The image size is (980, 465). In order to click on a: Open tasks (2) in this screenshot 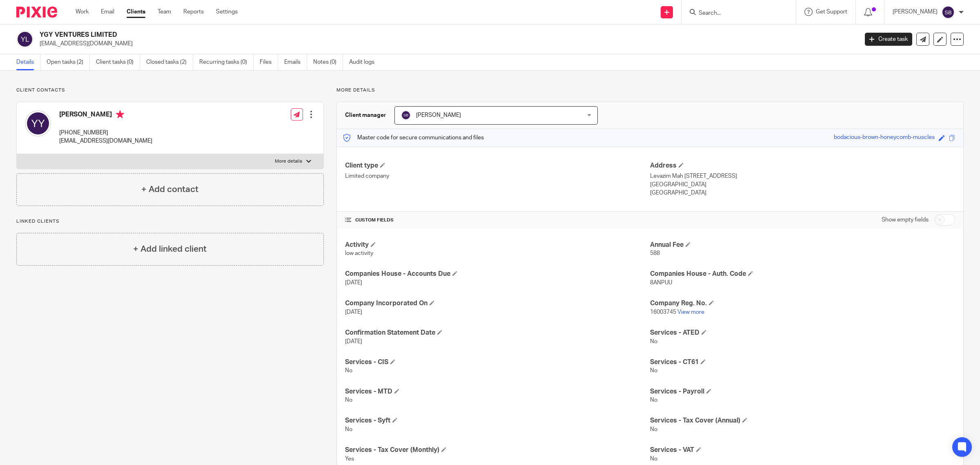, I will do `click(68, 62)`.